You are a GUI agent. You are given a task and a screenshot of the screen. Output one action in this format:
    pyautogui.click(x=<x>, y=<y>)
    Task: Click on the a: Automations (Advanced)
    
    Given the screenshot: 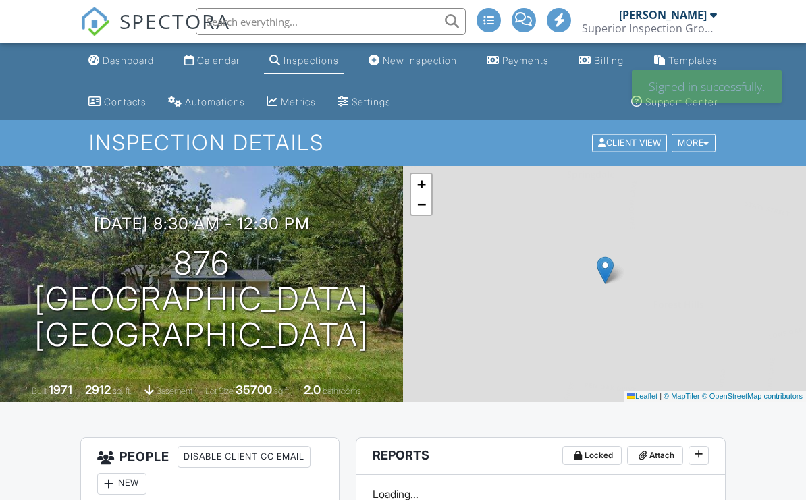 What is the action you would take?
    pyautogui.click(x=207, y=102)
    